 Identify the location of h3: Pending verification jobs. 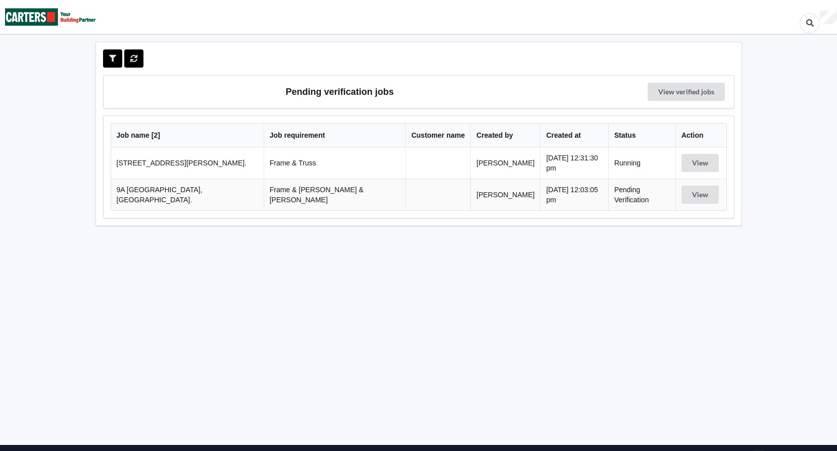
(340, 92).